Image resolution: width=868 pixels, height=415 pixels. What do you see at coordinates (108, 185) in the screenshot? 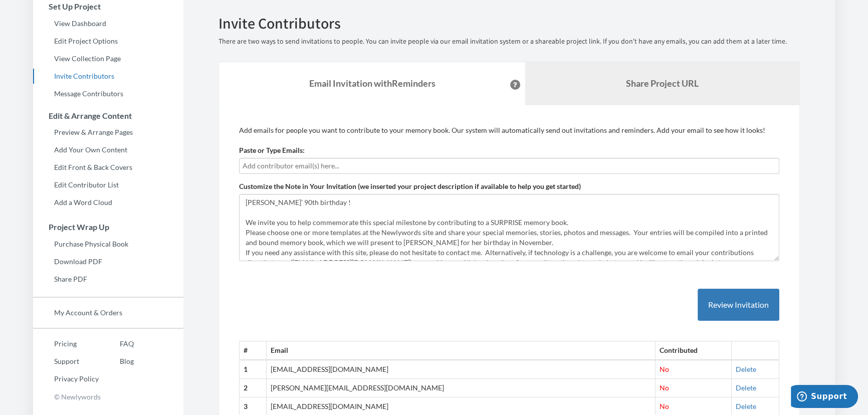
I see `a: Edit Contributor List` at bounding box center [108, 185].